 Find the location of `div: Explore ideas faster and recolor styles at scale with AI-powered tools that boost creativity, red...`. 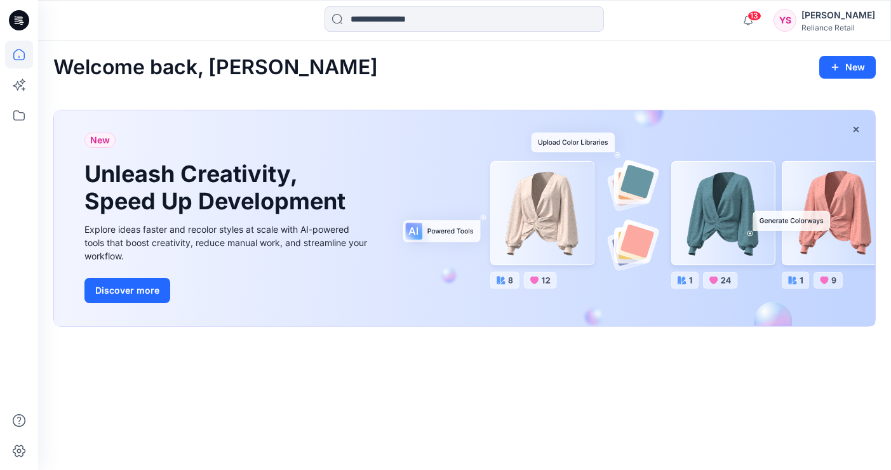

div: Explore ideas faster and recolor styles at scale with AI-powered tools that boost creativity, red... is located at coordinates (227, 243).